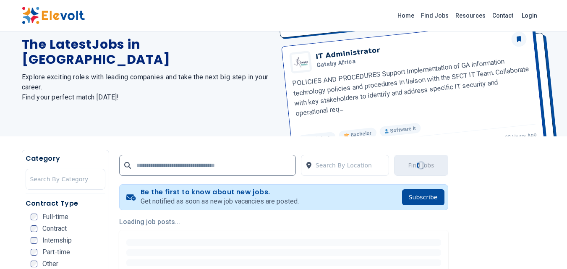 The image size is (567, 269). Describe the element at coordinates (219, 192) in the screenshot. I see `h4: Be the first to know about new jobs.` at that location.